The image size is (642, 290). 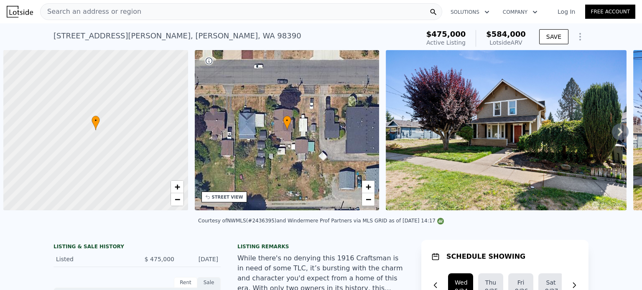 I want to click on button: Solutions, so click(x=470, y=12).